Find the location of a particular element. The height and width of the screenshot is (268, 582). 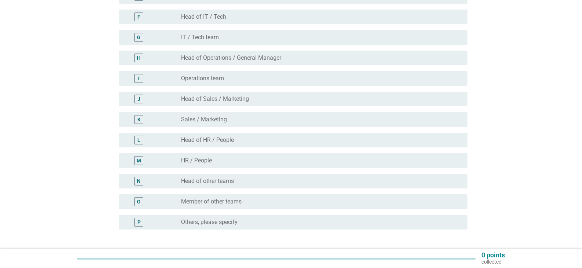

div: M is located at coordinates (139, 161).